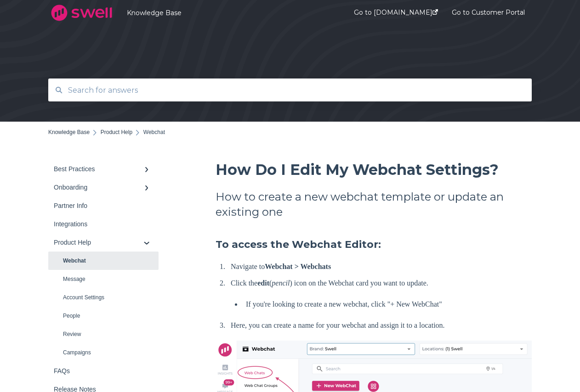 This screenshot has height=392, width=580. Describe the element at coordinates (104, 352) in the screenshot. I see `a: Campaigns` at that location.